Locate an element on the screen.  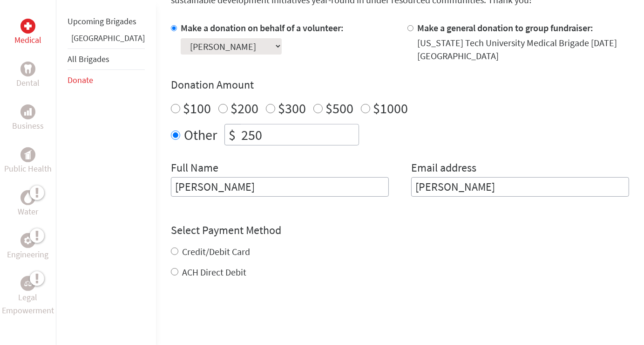
label: Make a general donation to group fundraiser: is located at coordinates (505, 27).